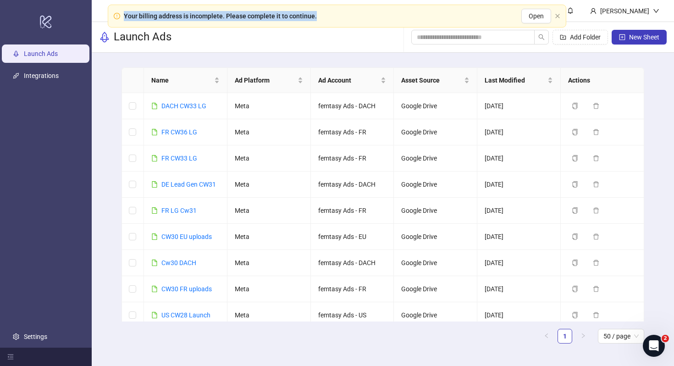 Image resolution: width=674 pixels, height=366 pixels. I want to click on span: 50 / page, so click(621, 336).